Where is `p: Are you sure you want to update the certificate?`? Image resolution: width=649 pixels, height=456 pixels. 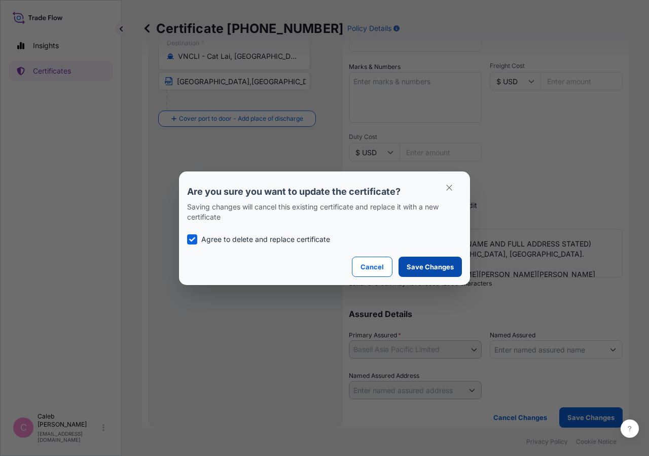 p: Are you sure you want to update the certificate? is located at coordinates (325, 192).